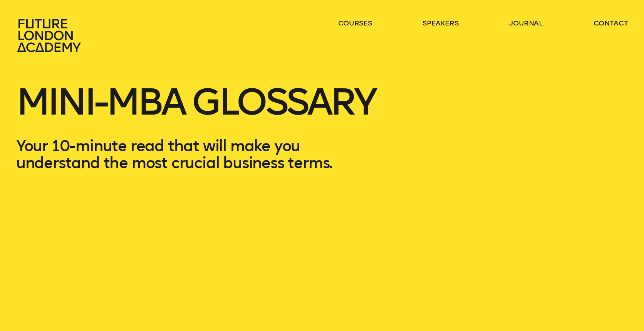  Describe the element at coordinates (201, 154) in the screenshot. I see `p: Your 10-minute read that will make you understand the most crucial business terms.` at that location.